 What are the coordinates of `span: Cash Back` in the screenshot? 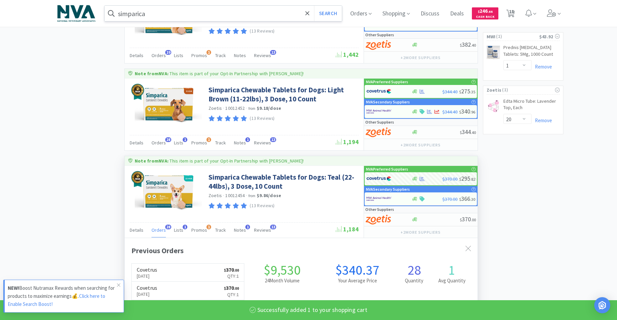 It's located at (485, 17).